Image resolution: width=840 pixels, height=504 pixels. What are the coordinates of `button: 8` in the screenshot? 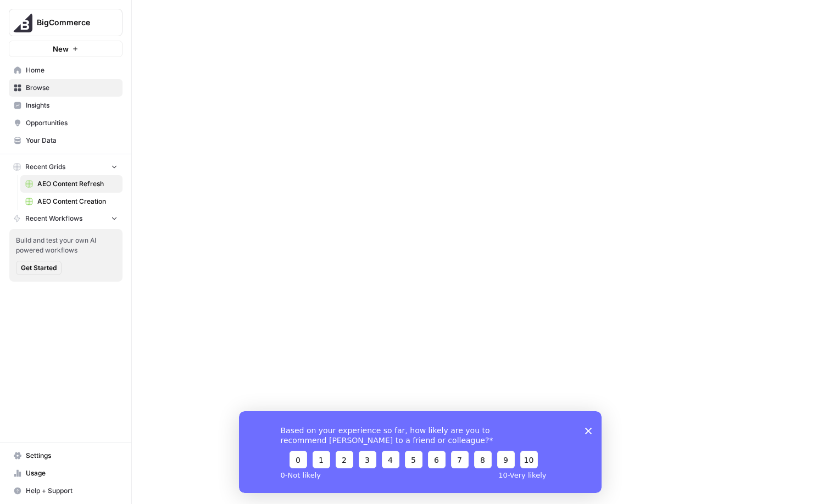 It's located at (244, 48).